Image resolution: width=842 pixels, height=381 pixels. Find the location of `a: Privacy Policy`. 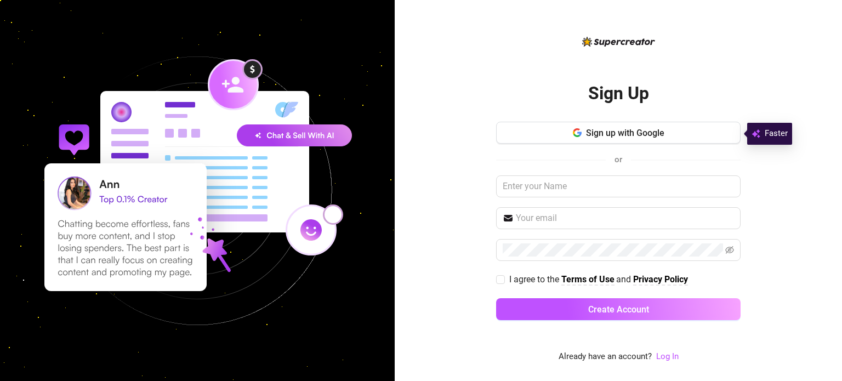

a: Privacy Policy is located at coordinates (661, 280).